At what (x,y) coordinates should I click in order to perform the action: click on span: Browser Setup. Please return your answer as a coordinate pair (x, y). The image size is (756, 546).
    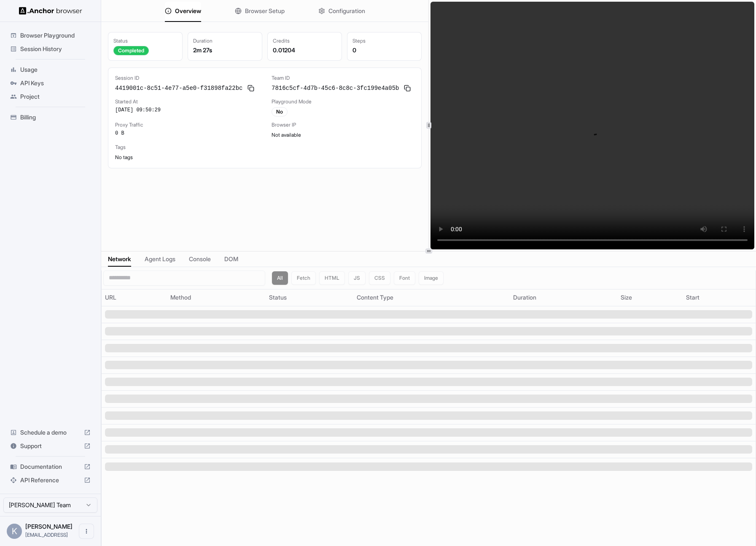
    Looking at the image, I should click on (265, 11).